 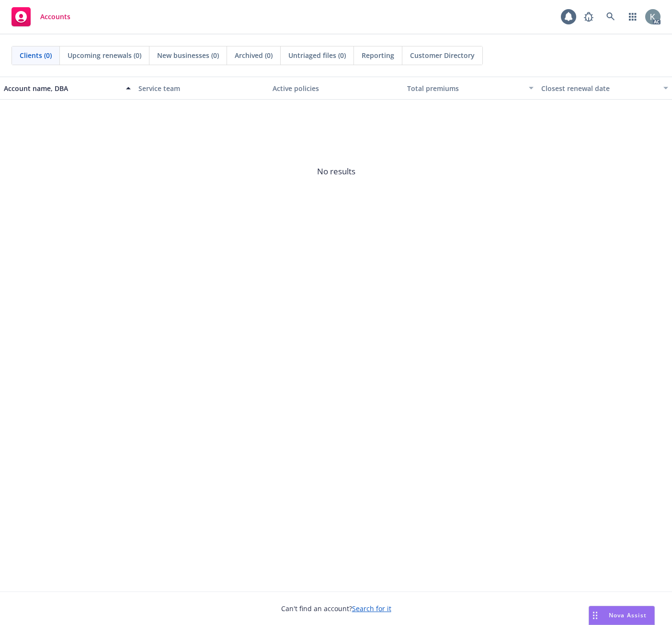 What do you see at coordinates (317, 55) in the screenshot?
I see `span: Untriaged files (0)` at bounding box center [317, 55].